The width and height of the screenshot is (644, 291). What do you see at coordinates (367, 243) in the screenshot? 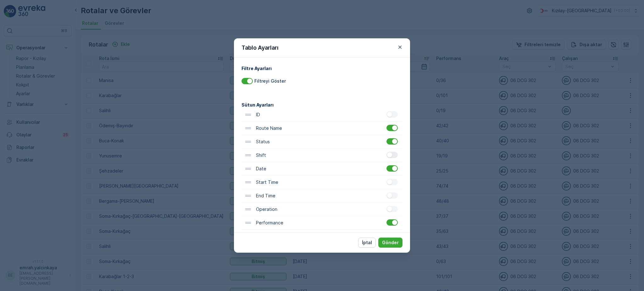
I see `p: İptal` at bounding box center [367, 243].